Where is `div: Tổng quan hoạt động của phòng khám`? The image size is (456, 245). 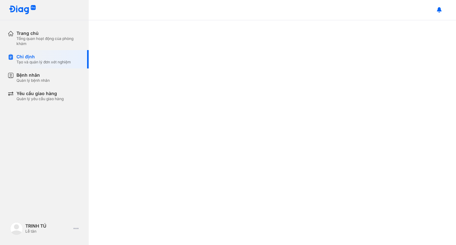 div: Tổng quan hoạt động của phòng khám is located at coordinates (49, 41).